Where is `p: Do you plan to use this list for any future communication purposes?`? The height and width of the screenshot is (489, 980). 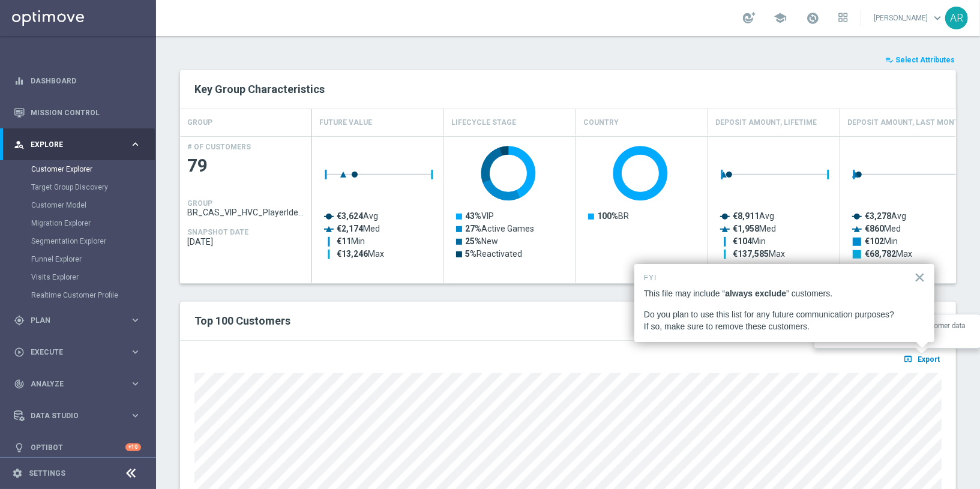 p: Do you plan to use this list for any future communication purposes? is located at coordinates (784, 315).